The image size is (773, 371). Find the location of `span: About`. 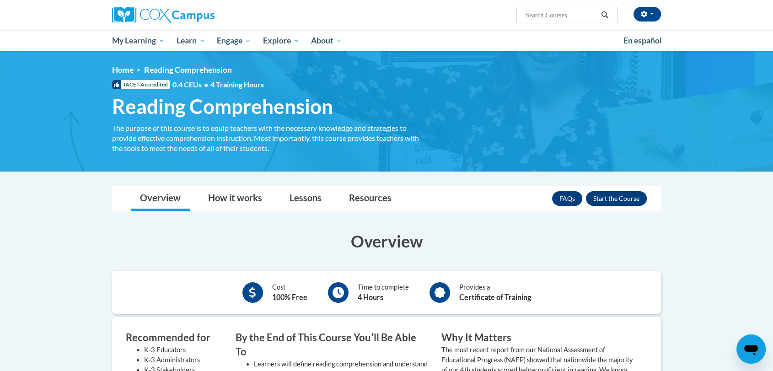

span: About is located at coordinates (327, 41).